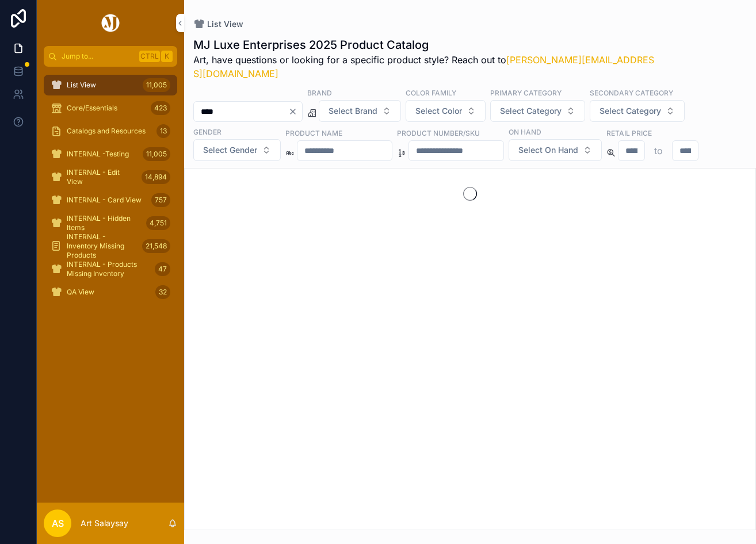  I want to click on div: 757, so click(160, 200).